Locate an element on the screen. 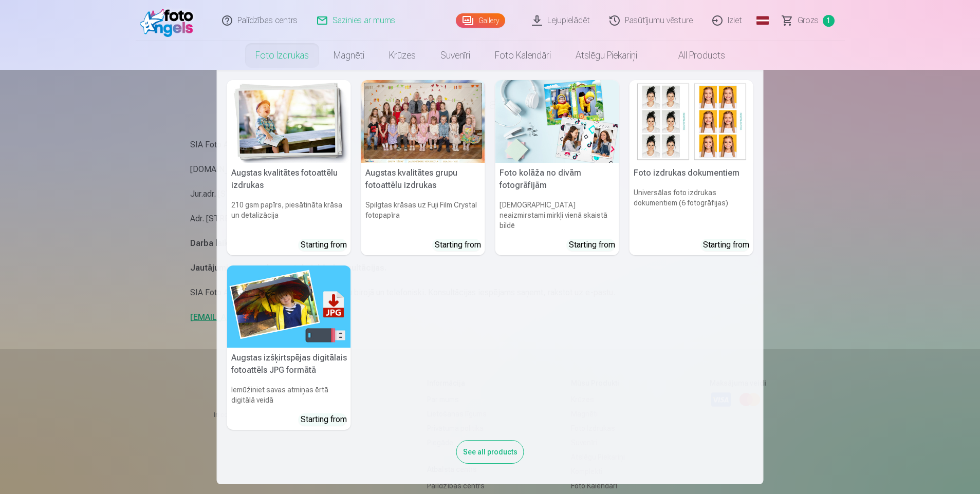 Image resolution: width=980 pixels, height=494 pixels. img: /fa1 is located at coordinates (169, 21).